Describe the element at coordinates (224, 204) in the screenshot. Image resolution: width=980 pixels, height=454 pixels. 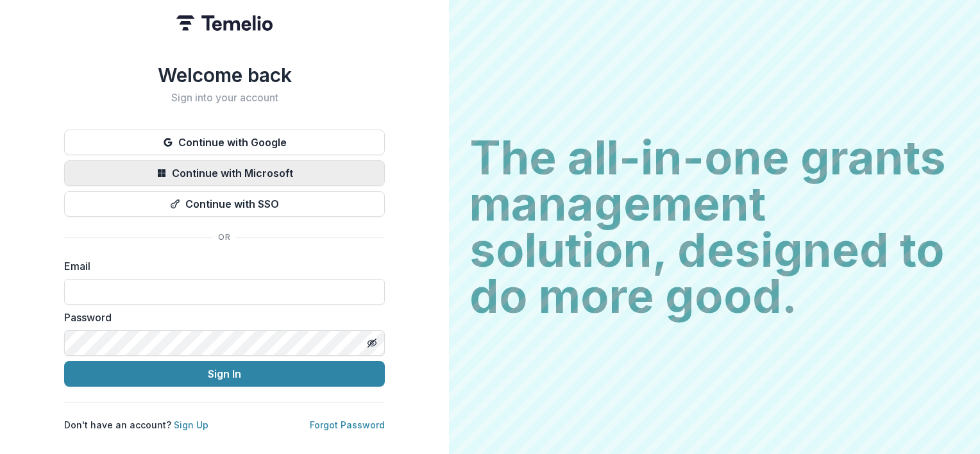
I see `button: Continue with SSO` at that location.